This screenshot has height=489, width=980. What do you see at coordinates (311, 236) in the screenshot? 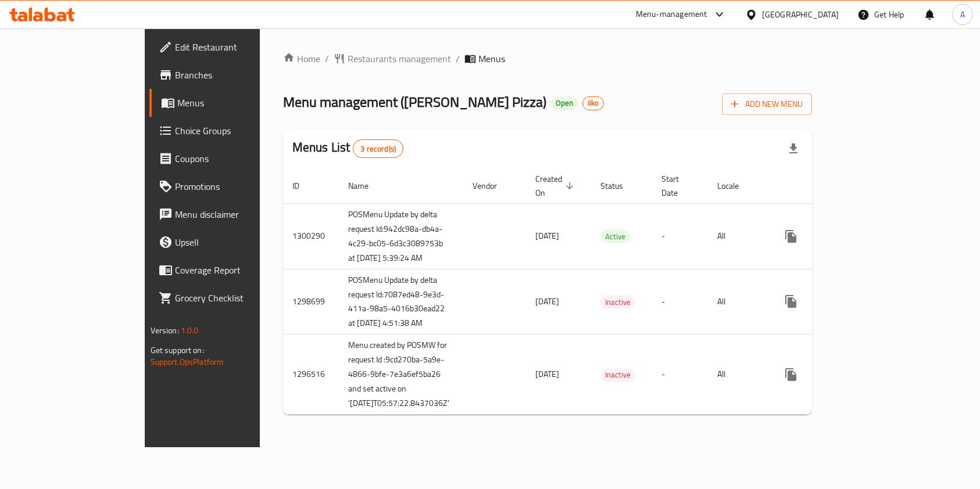
I see `td: 1300290` at bounding box center [311, 236].